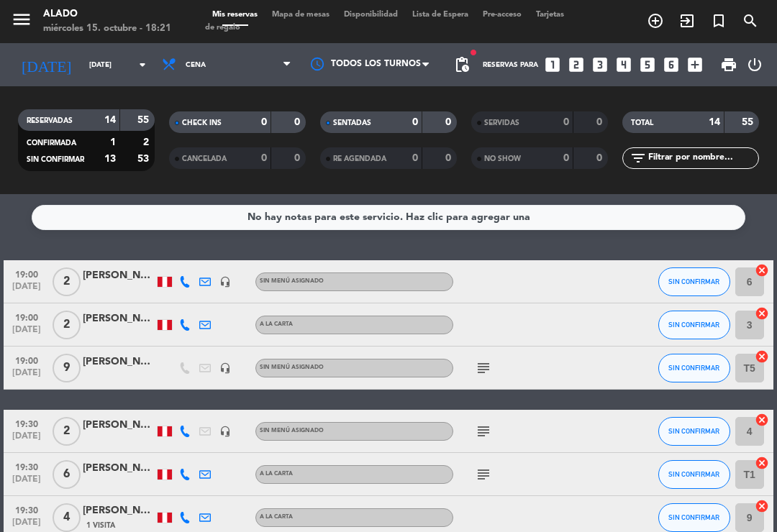  What do you see at coordinates (195, 65) in the screenshot?
I see `span: Cena` at bounding box center [195, 65].